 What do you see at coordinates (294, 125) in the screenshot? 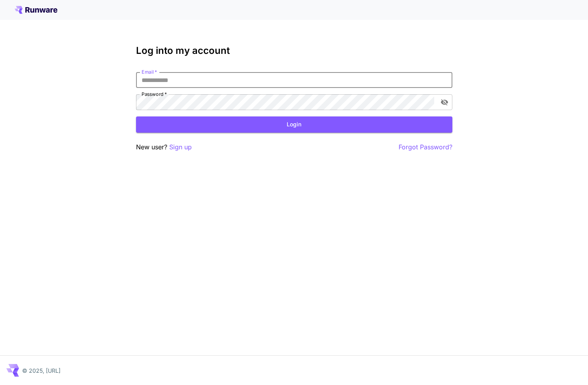
I see `button: Login` at bounding box center [294, 125].